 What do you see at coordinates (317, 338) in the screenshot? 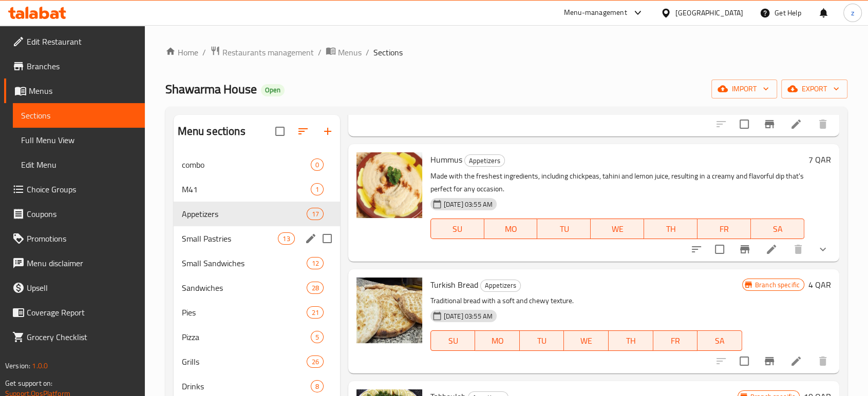
I see `span: 5` at bounding box center [317, 338].